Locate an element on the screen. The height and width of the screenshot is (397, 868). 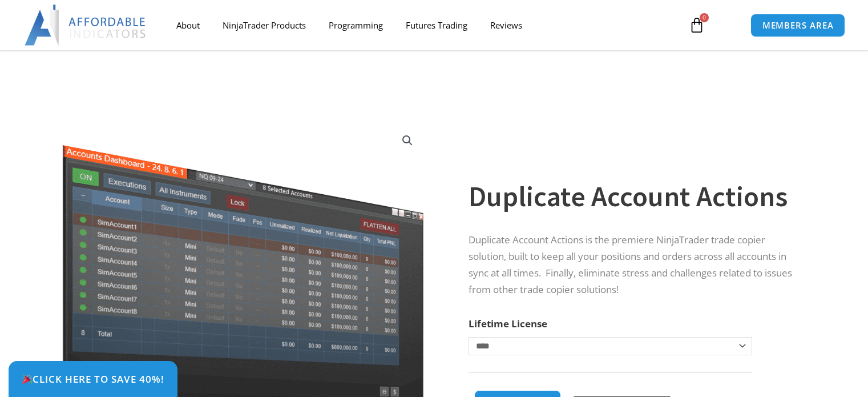
a: 0 is located at coordinates (697, 25).